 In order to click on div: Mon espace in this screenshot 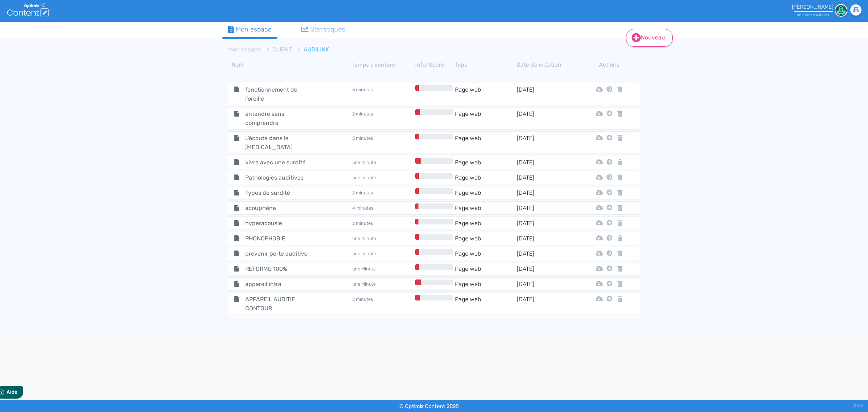, I will do `click(250, 29)`.